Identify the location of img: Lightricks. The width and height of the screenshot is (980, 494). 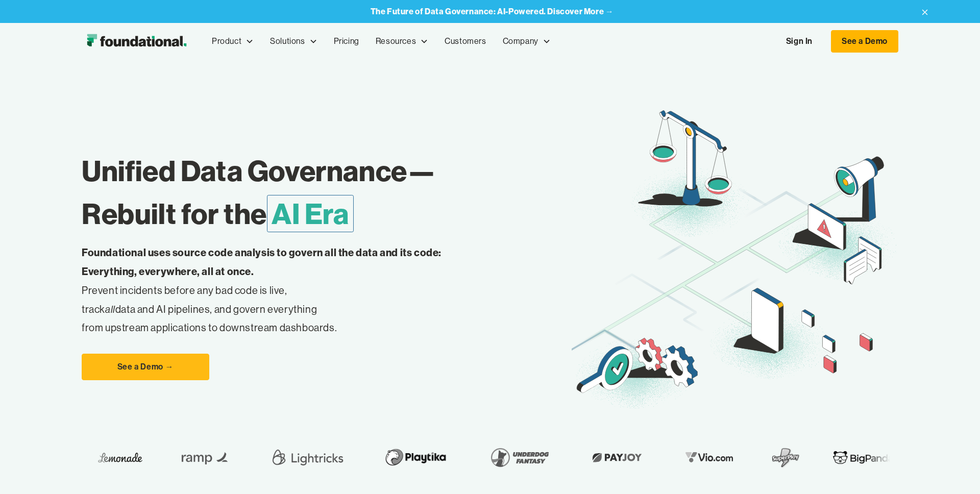
(280, 457).